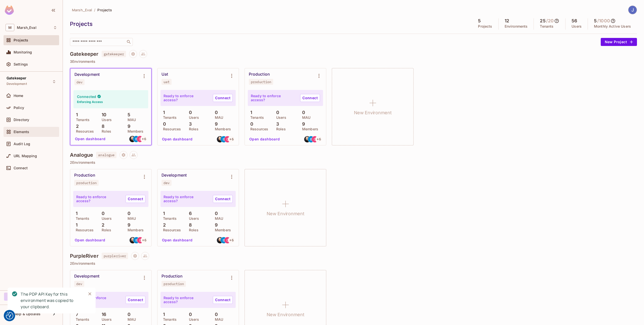 This screenshot has height=325, width=644. I want to click on button: Close, so click(90, 294).